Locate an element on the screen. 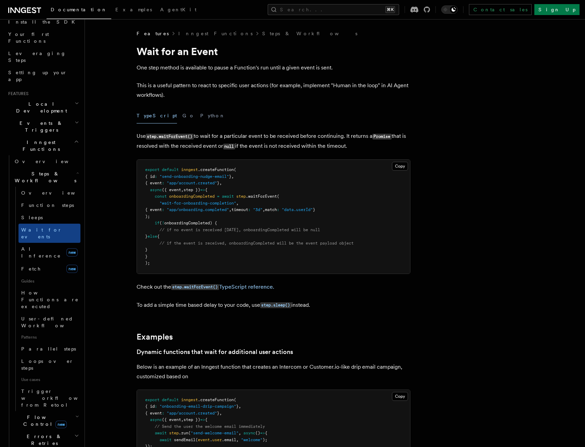  p: Use to wait for a particular event to be received before continuing. It returns a that is resolve... is located at coordinates (273, 141).